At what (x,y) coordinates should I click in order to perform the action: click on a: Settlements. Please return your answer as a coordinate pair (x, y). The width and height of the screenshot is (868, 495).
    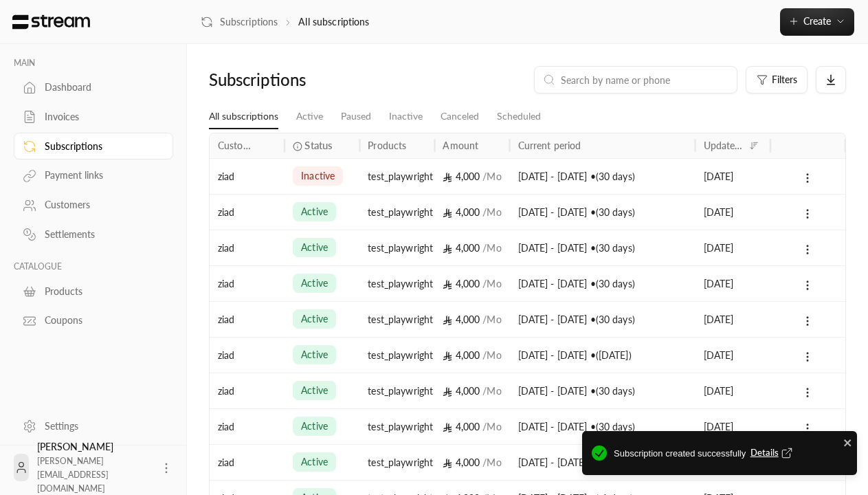
    Looking at the image, I should click on (93, 234).